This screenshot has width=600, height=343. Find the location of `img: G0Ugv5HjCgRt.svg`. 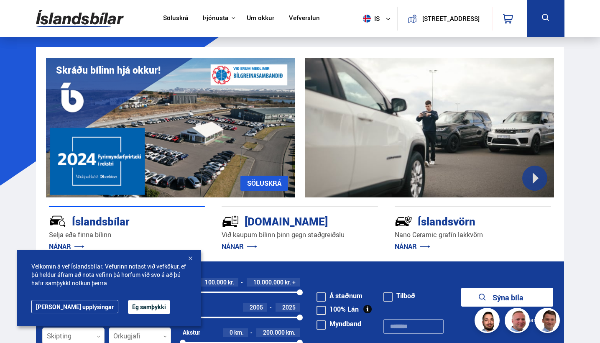

img: G0Ugv5HjCgRt.svg is located at coordinates (80, 18).